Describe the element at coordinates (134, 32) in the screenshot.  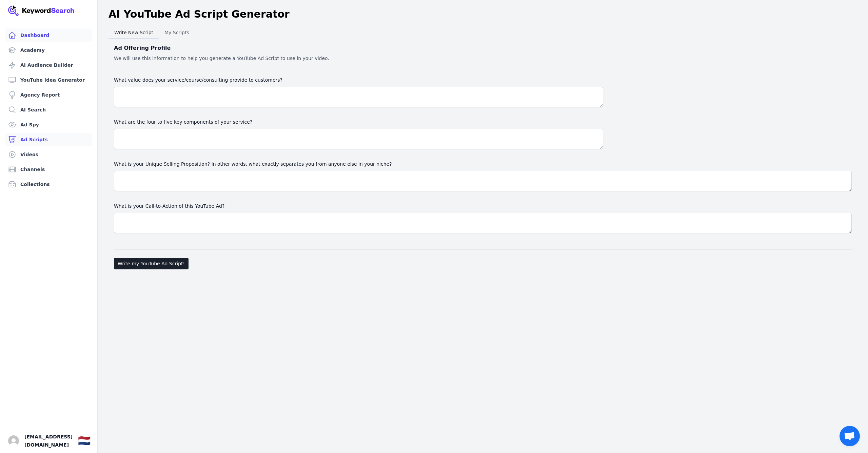
I see `span: Write New Script` at that location.